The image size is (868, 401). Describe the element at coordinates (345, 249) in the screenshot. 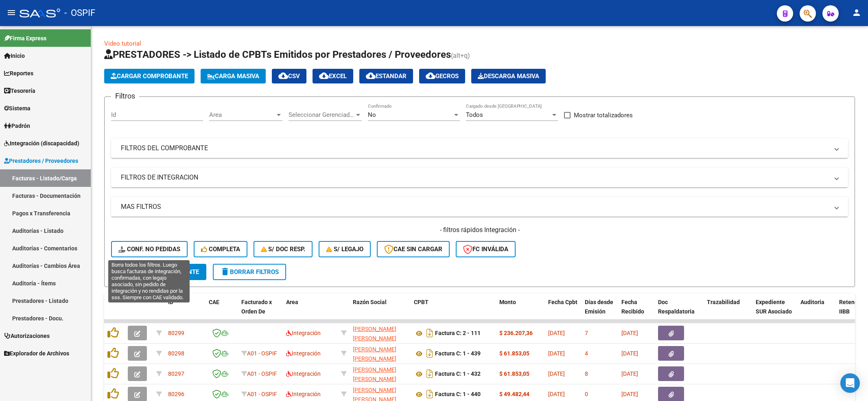

I see `button: S/ legajo` at that location.